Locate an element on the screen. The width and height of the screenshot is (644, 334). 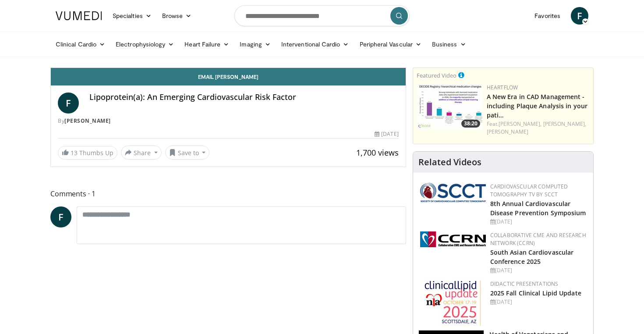
a: Peripheral Vascular is located at coordinates (390, 44).